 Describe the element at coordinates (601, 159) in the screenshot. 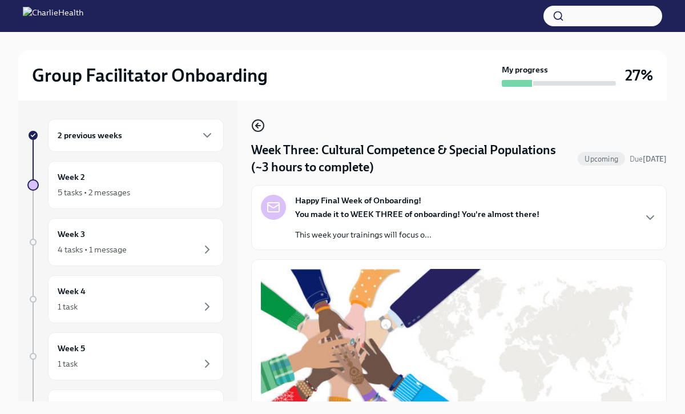

I see `span: Upcoming` at that location.